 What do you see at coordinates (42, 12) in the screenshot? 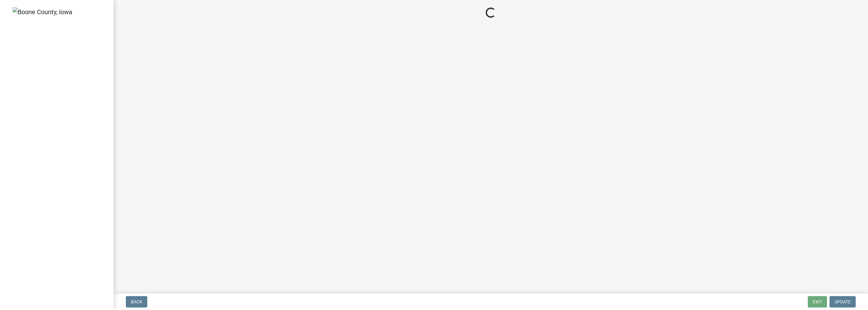
I see `img: Boone County, Iowa` at bounding box center [42, 12].